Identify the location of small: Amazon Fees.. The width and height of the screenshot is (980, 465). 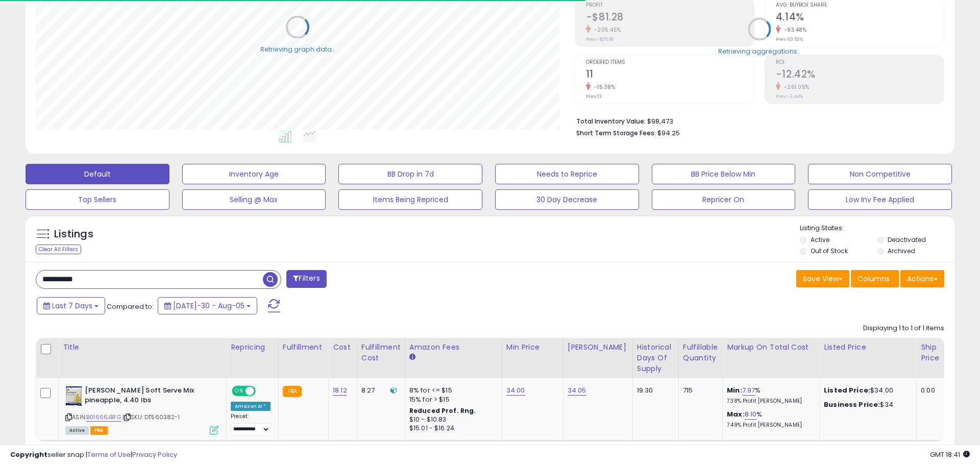
(412, 357).